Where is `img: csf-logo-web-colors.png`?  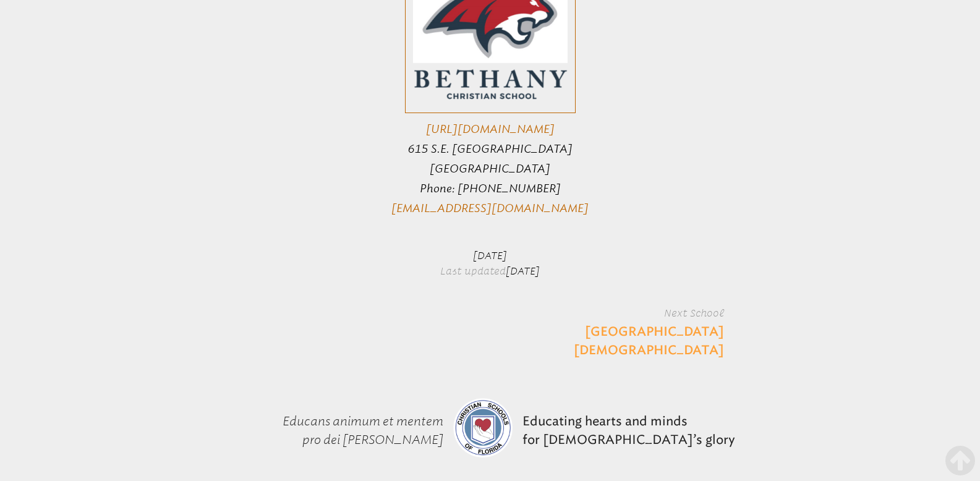
img: csf-logo-web-colors.png is located at coordinates (483, 427).